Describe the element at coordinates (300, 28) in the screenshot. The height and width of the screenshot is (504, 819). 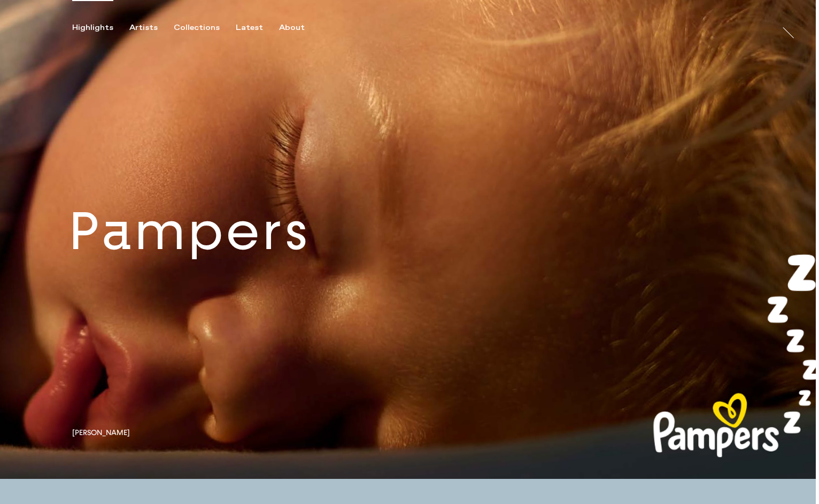
I see `button: About` at that location.